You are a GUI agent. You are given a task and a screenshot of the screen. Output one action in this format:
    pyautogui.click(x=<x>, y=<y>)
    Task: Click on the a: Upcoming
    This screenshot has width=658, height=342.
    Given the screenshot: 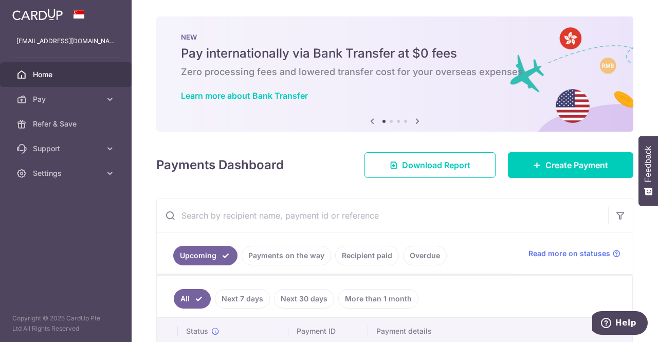 What is the action you would take?
    pyautogui.click(x=205, y=256)
    